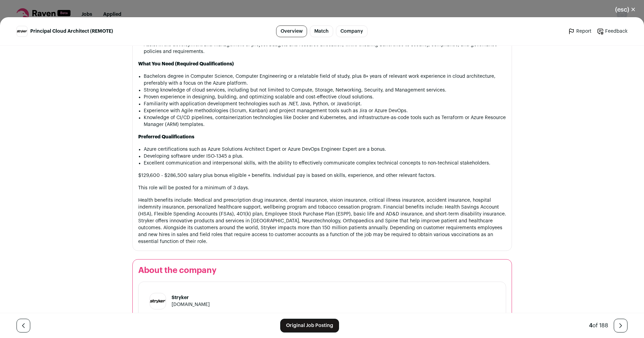 This screenshot has width=644, height=338. What do you see at coordinates (322, 270) in the screenshot?
I see `h2: About the company` at bounding box center [322, 270].